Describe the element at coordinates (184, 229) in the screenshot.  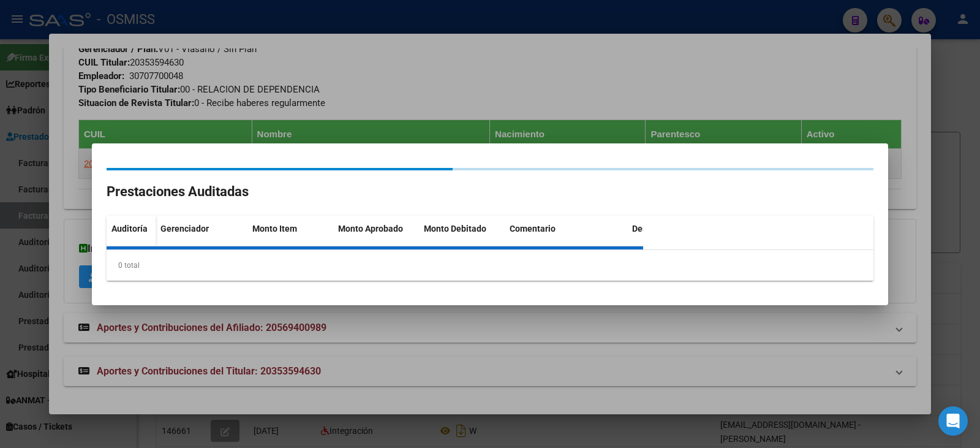
I see `span: Gerenciador` at that location.